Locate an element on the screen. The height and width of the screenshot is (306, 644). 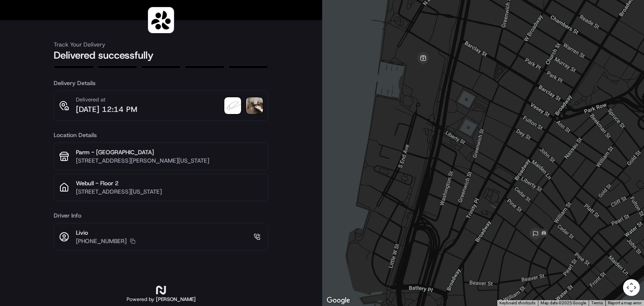
button: Keyboard shortcuts is located at coordinates (518, 303).